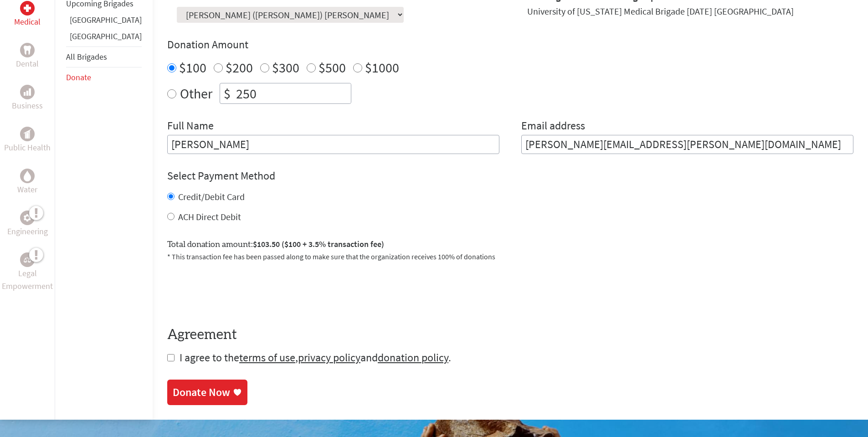 This screenshot has width=868, height=437. I want to click on li: Donate, so click(104, 78).